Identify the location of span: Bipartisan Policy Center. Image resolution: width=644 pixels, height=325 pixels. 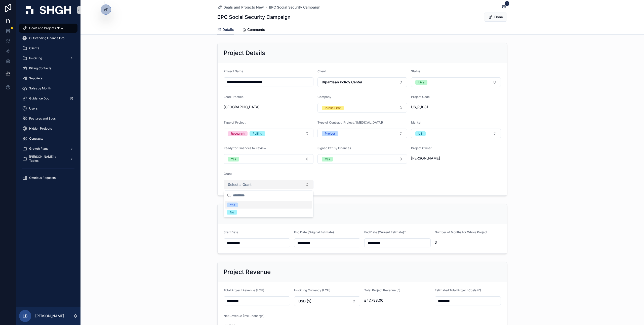
(342, 82).